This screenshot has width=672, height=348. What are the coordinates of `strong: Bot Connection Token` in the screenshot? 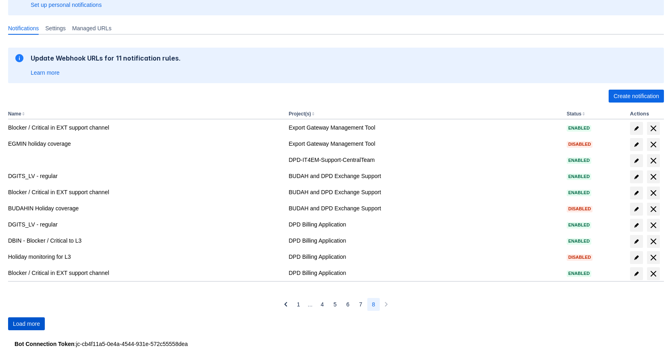 It's located at (44, 344).